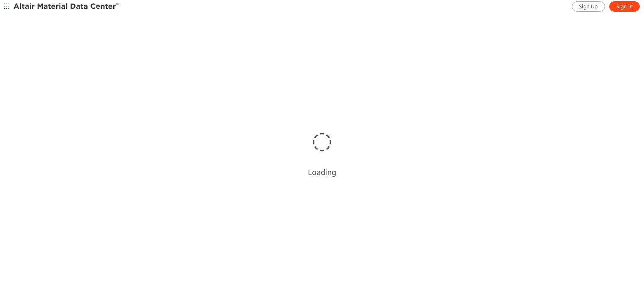 This screenshot has width=644, height=291. Describe the element at coordinates (624, 7) in the screenshot. I see `span: Sign In` at that location.